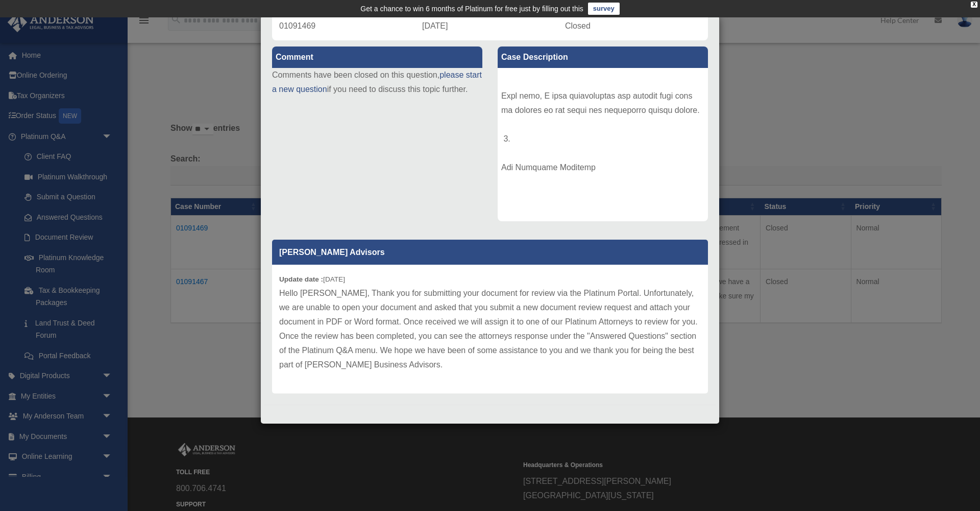 The width and height of the screenshot is (980, 511). What do you see at coordinates (472, 9) in the screenshot?
I see `div: Get a chance to win 6 months of Platinum for free just by filling out this` at bounding box center [472, 9].